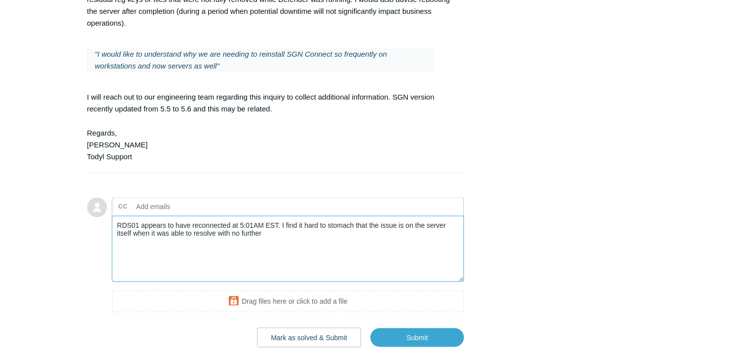 This screenshot has width=745, height=353. Describe the element at coordinates (288, 248) in the screenshot. I see `textarea: Add your reply` at that location.